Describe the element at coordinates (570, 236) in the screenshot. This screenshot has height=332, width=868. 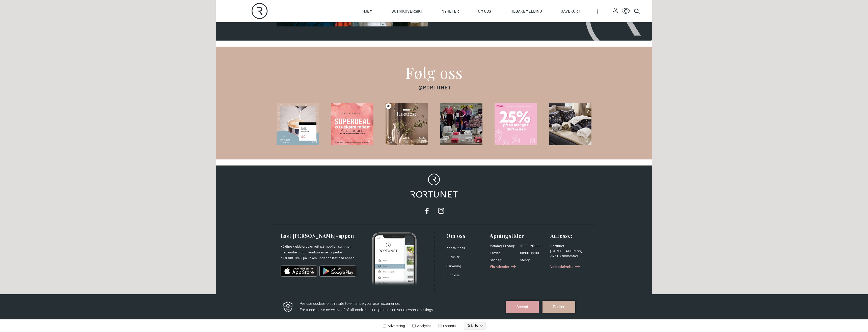
I see `h3: Adresse :` at that location.